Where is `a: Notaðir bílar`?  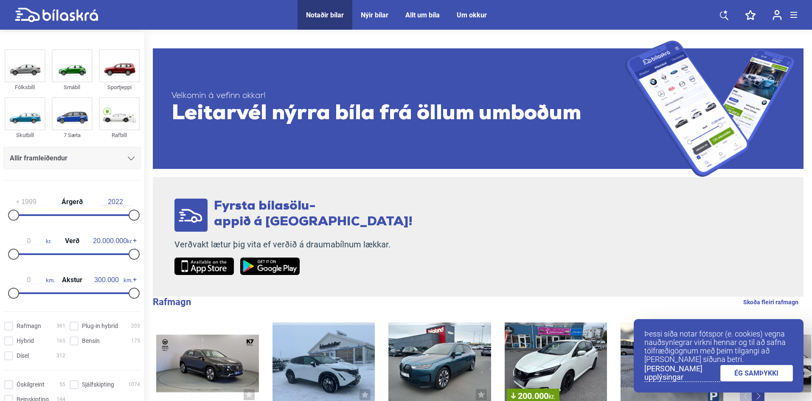
a: Notaðir bílar is located at coordinates (325, 15).